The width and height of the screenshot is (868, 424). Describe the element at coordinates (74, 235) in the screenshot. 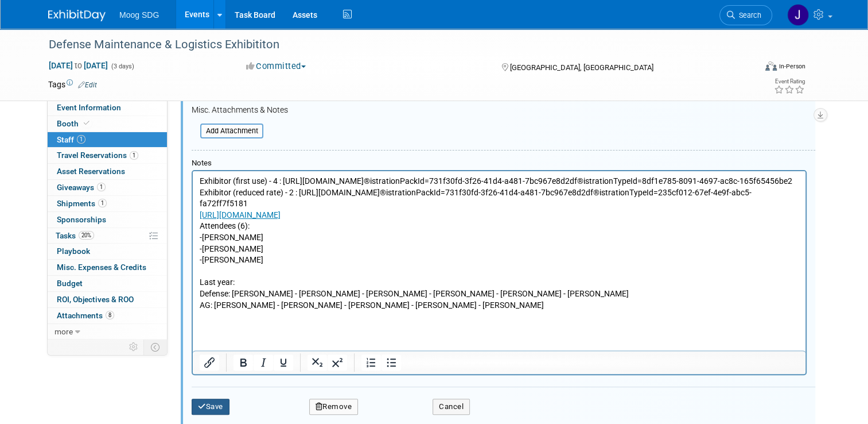

I see `span: Tasks` at that location.